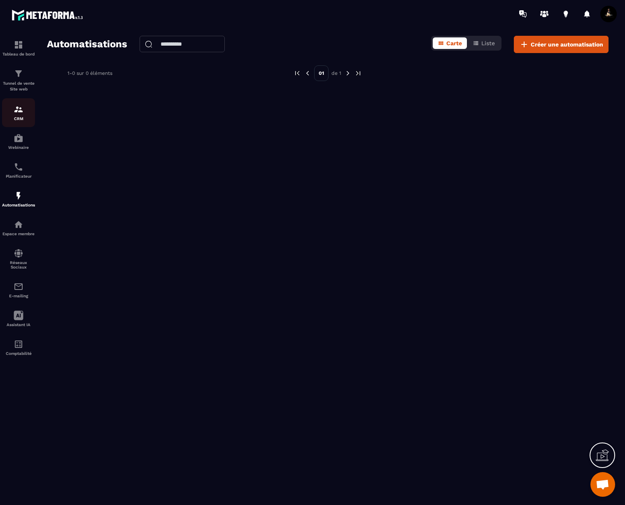  I want to click on p: Réseaux Sociaux, so click(19, 265).